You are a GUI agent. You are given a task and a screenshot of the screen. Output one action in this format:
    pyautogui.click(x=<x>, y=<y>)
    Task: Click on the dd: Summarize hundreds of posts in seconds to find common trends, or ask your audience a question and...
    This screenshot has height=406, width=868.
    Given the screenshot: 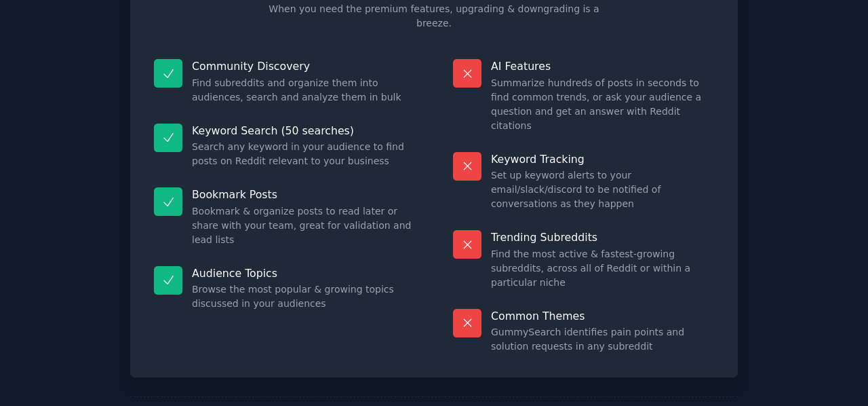 What is the action you would take?
    pyautogui.click(x=602, y=104)
    